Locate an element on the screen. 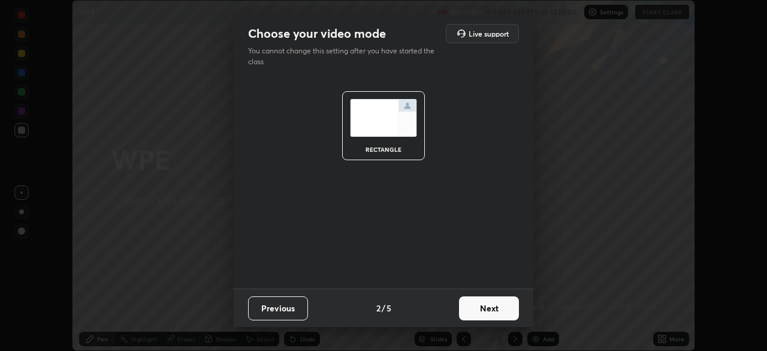 Image resolution: width=767 pixels, height=351 pixels. h5: Live support is located at coordinates (489, 34).